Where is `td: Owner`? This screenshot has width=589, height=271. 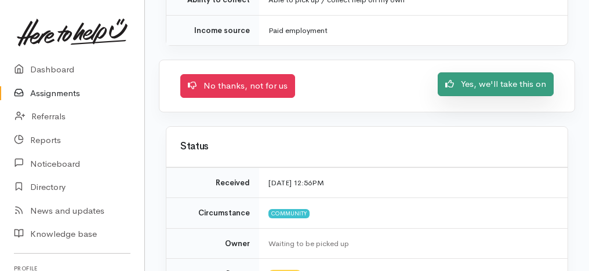 td: Owner is located at coordinates (213, 244).